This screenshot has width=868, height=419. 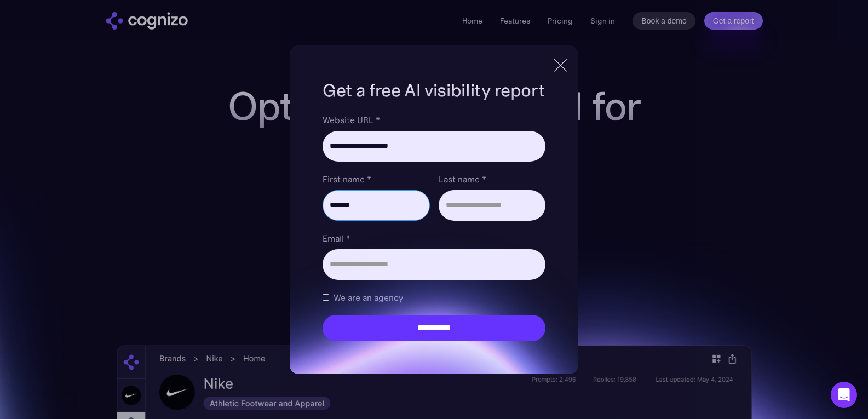 I want to click on form: Brand Report Form, so click(x=434, y=227).